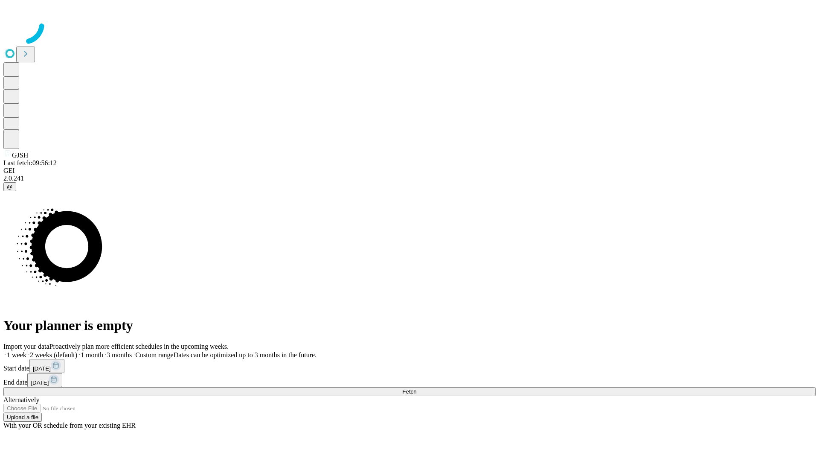 The image size is (819, 461). What do you see at coordinates (17, 355) in the screenshot?
I see `span: 1 week` at bounding box center [17, 355].